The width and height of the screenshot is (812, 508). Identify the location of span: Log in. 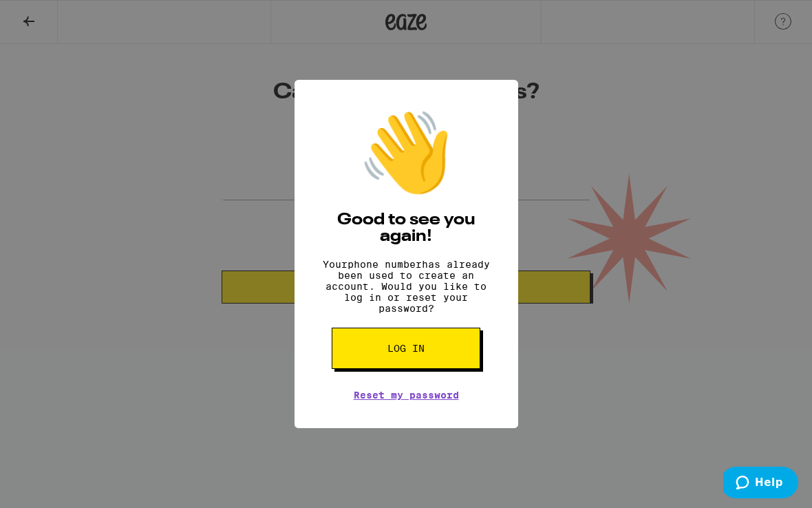
(406, 348).